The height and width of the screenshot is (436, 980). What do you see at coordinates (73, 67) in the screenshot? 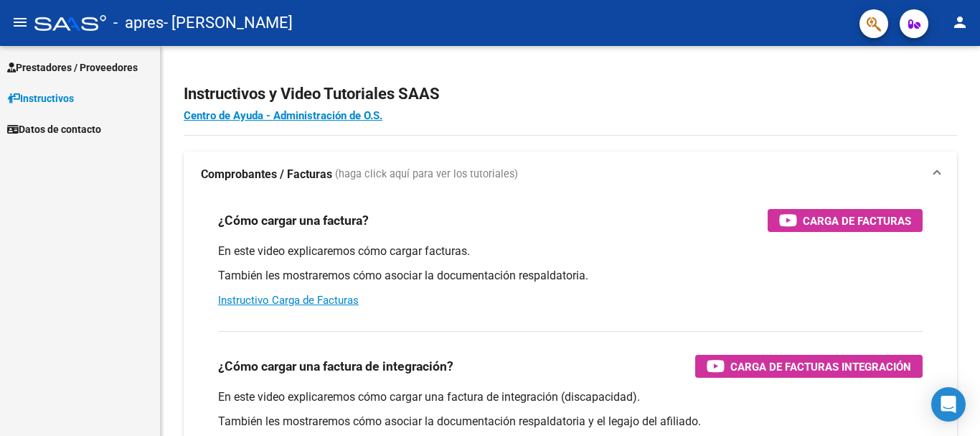
I see `span: Prestadores / Proveedores` at bounding box center [73, 67].